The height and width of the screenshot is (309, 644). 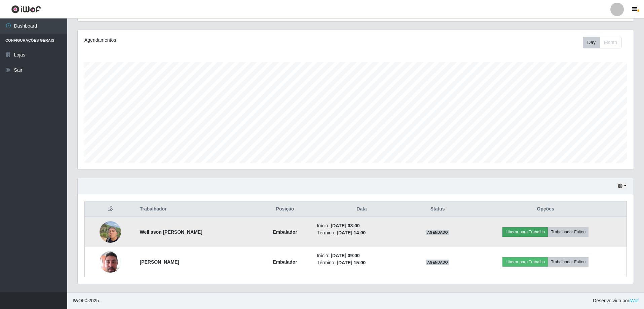 I want to click on div: Agendamentos, so click(x=194, y=40).